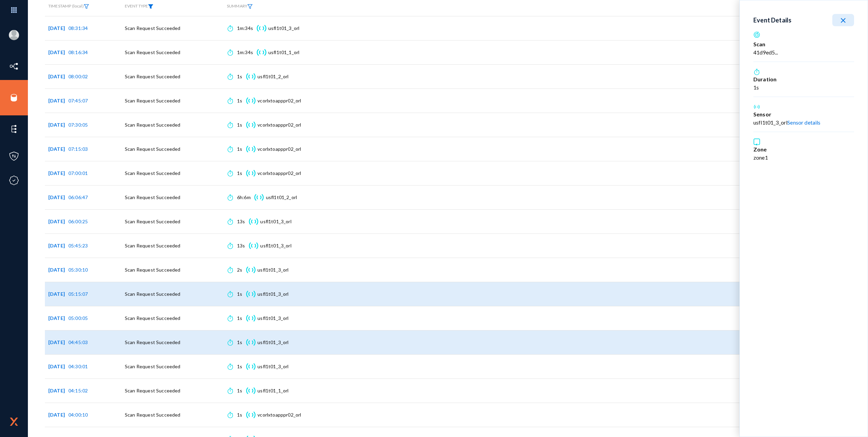 The height and width of the screenshot is (437, 868). Describe the element at coordinates (78, 367) in the screenshot. I see `span: 04:30:01` at that location.